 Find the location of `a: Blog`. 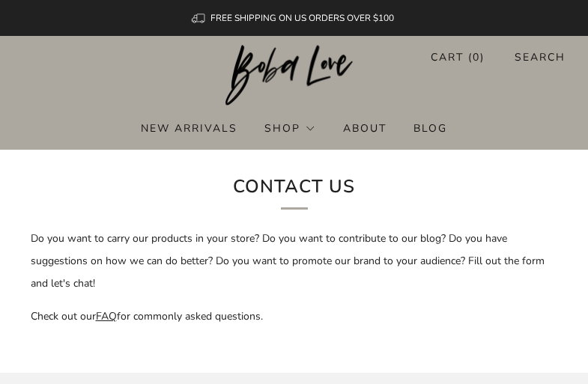

a: Blog is located at coordinates (430, 128).